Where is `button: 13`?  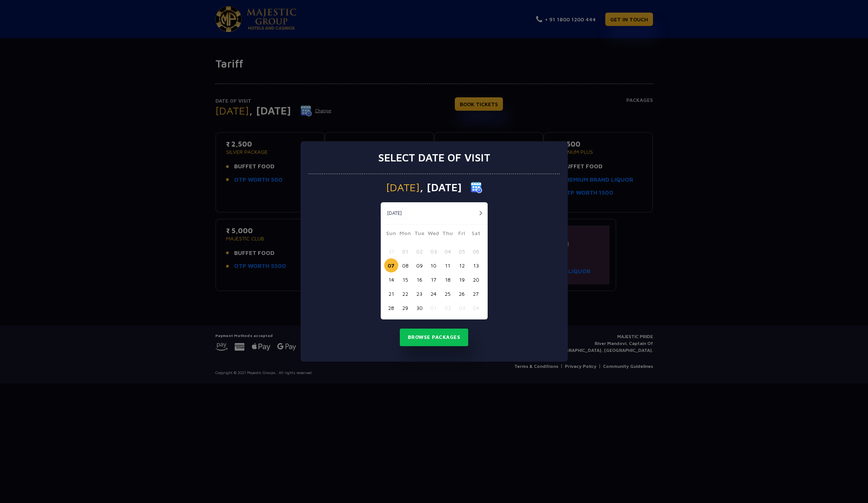
button: 13 is located at coordinates (475, 265).